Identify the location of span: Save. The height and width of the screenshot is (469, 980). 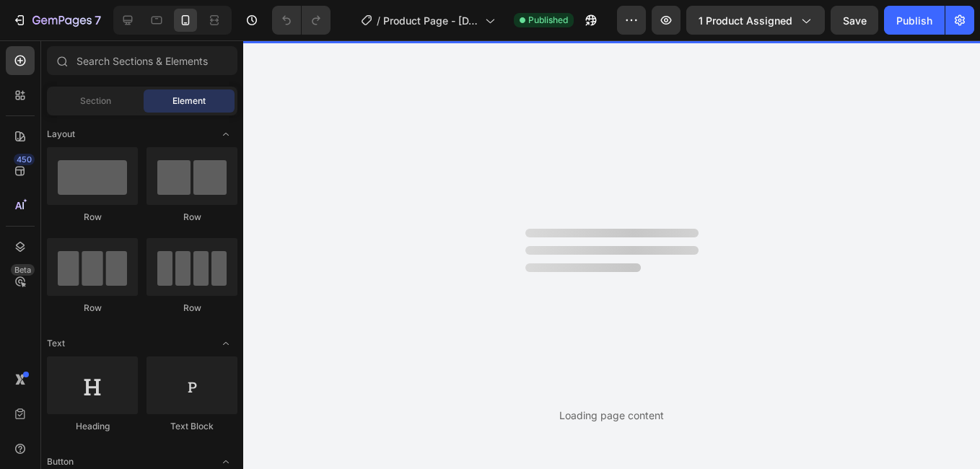
(855, 20).